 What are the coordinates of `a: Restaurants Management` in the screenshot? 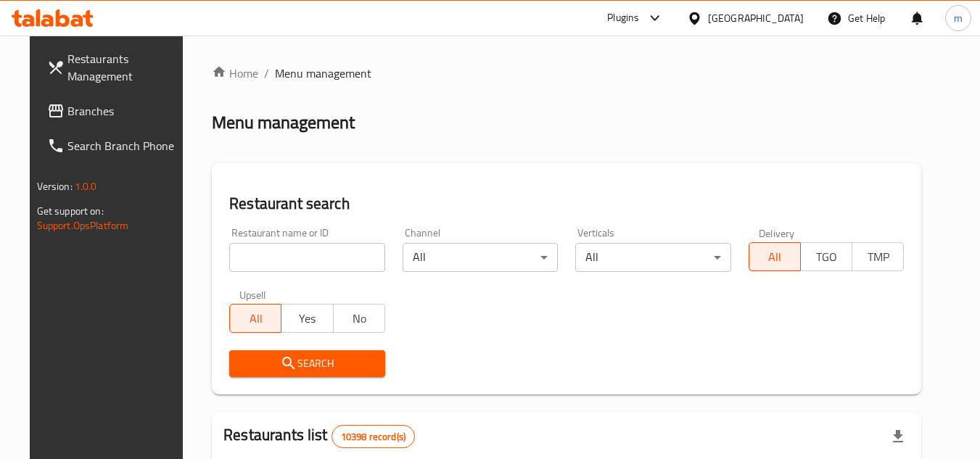 It's located at (115, 68).